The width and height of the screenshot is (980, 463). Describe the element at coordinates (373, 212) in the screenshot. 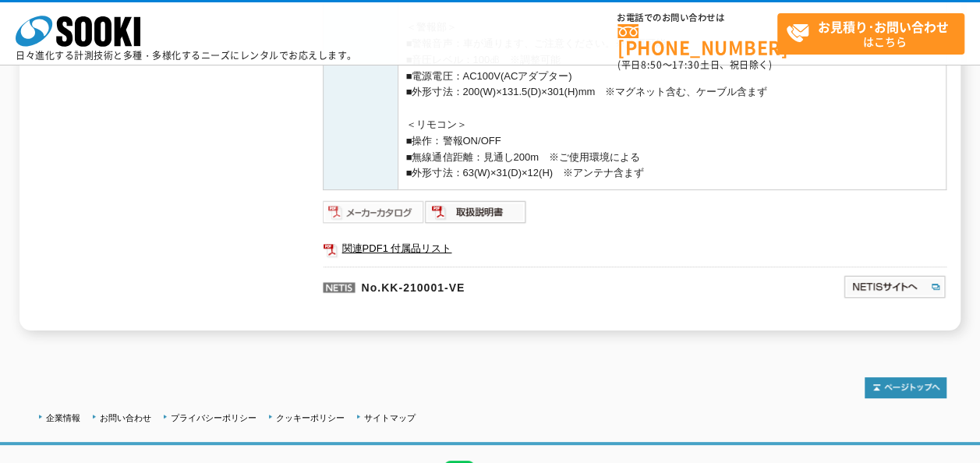

I see `img: メーカーカタログ` at that location.